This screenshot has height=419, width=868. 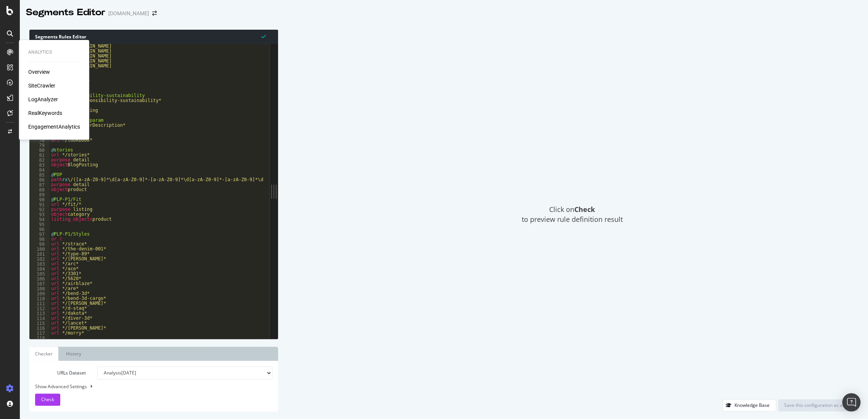 I want to click on a: SiteCrawler, so click(x=41, y=86).